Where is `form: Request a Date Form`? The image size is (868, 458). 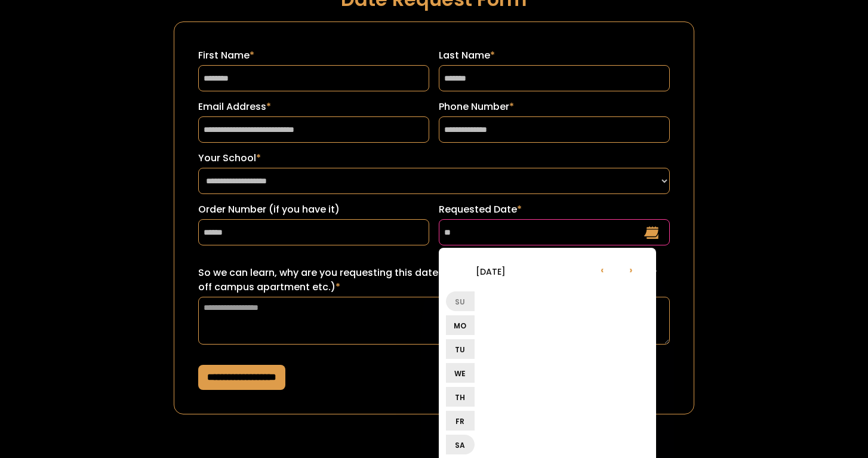
form: Request a Date Form is located at coordinates (434, 218).